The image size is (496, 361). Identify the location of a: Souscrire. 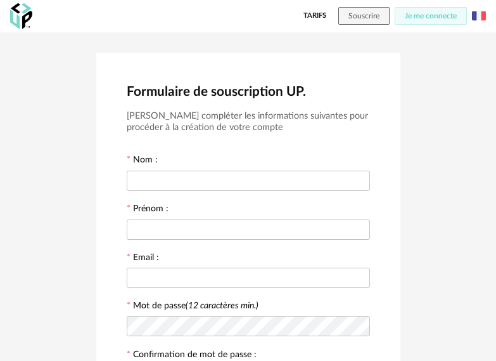
(364, 16).